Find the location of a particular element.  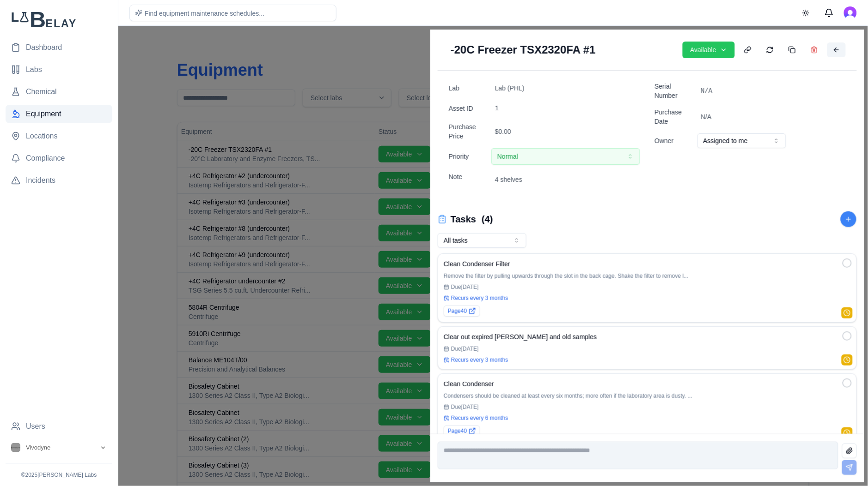

span: Users is located at coordinates (36, 426).